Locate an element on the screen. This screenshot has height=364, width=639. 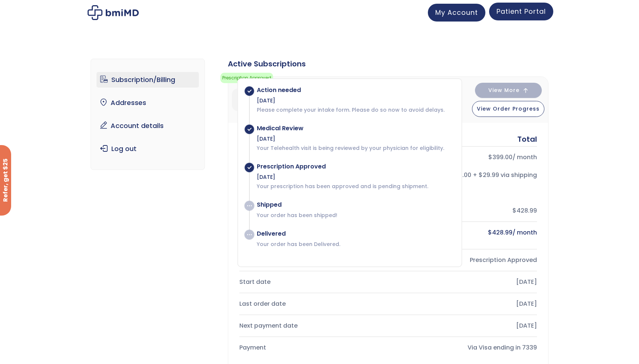
nav: Account pages is located at coordinates (148, 114).